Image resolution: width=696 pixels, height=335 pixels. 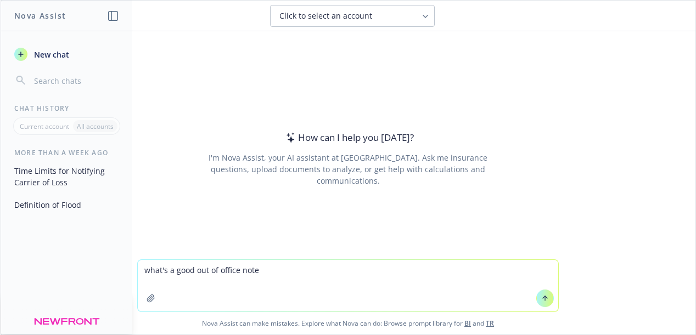 I want to click on h1: Nova Assist, so click(x=40, y=15).